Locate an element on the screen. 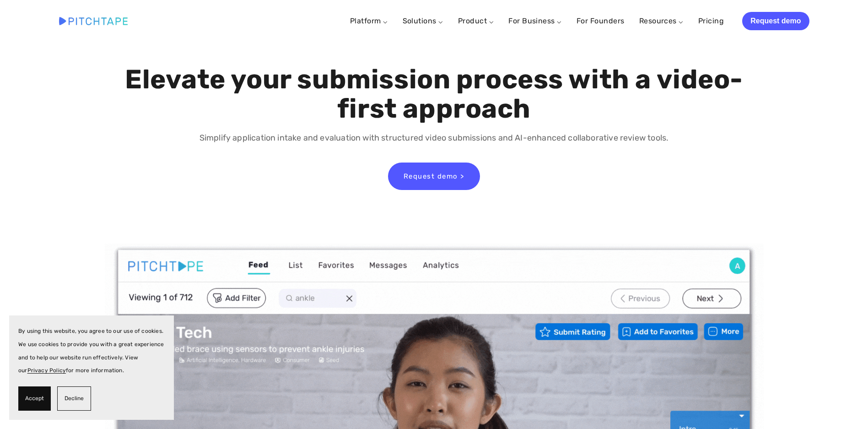 The image size is (868, 429). a: Solutions ⌵ is located at coordinates (423, 20).